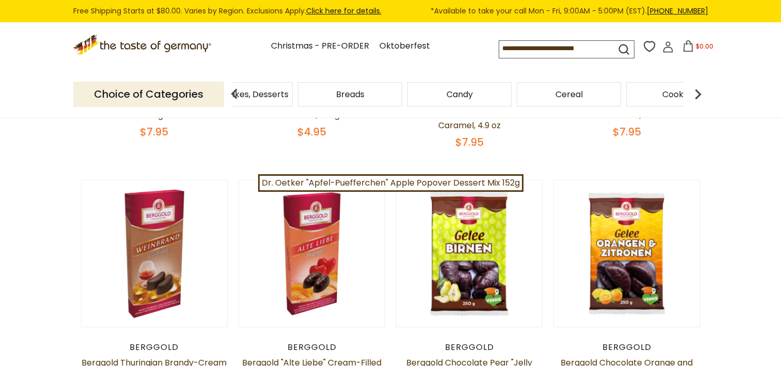  Describe the element at coordinates (679, 94) in the screenshot. I see `a: Cookies` at that location.